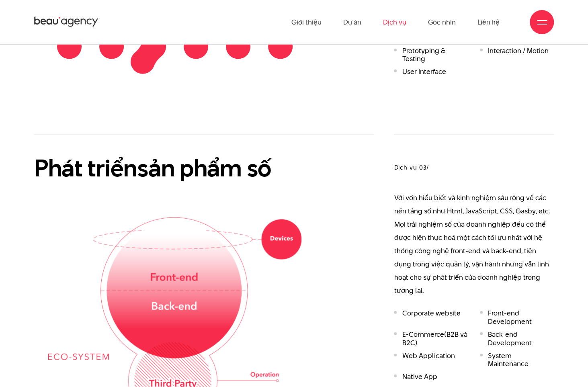 Image resolution: width=588 pixels, height=387 pixels. Describe the element at coordinates (431, 376) in the screenshot. I see `li: Native App` at that location.